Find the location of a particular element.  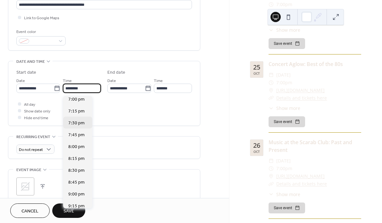

span: All day is located at coordinates (29, 104).